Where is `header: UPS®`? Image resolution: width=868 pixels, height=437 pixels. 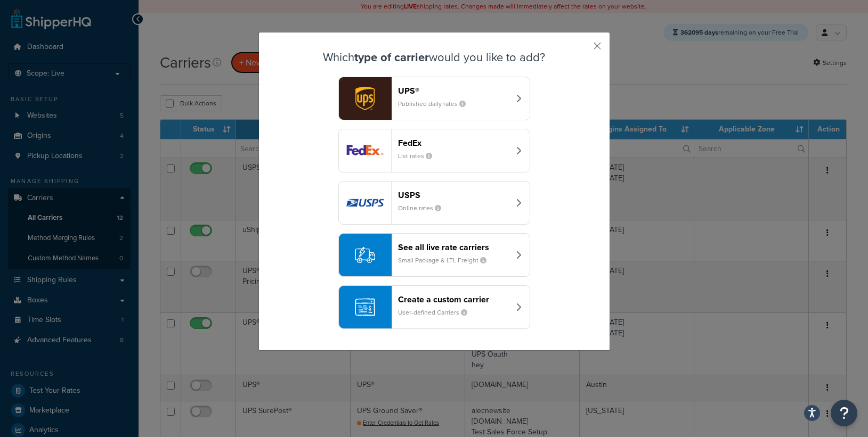 header: UPS® is located at coordinates (453, 91).